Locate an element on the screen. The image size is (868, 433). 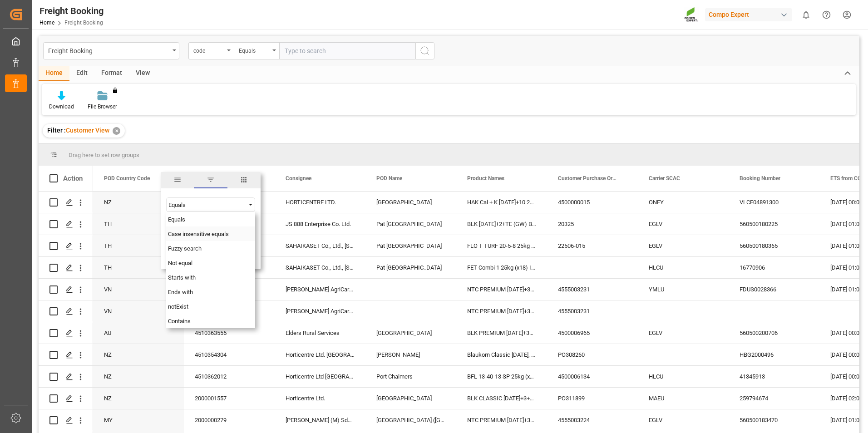
div: 4510362012 is located at coordinates (230, 377).